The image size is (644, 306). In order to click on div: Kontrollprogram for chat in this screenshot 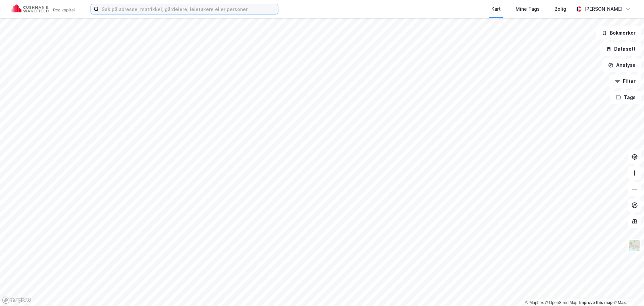, I will do `click(627, 289)`.